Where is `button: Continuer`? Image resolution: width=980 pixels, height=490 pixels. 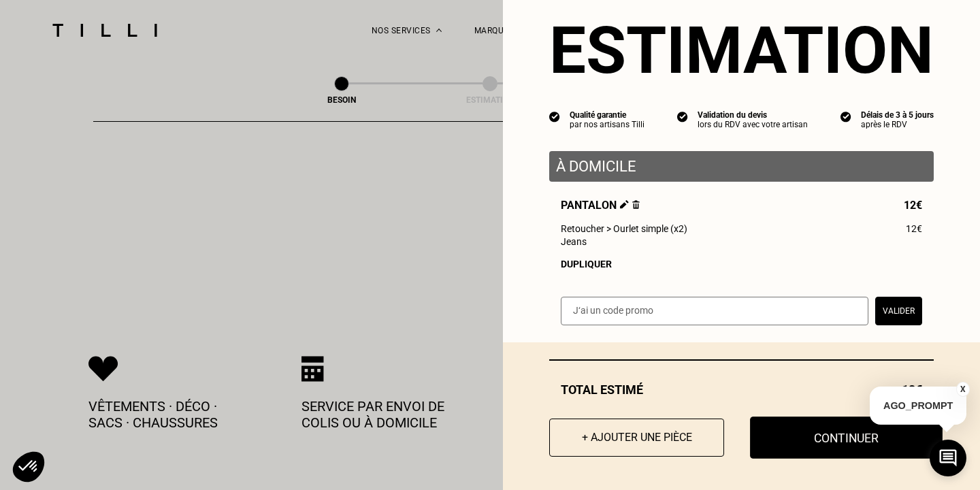 button: Continuer is located at coordinates (846, 438).